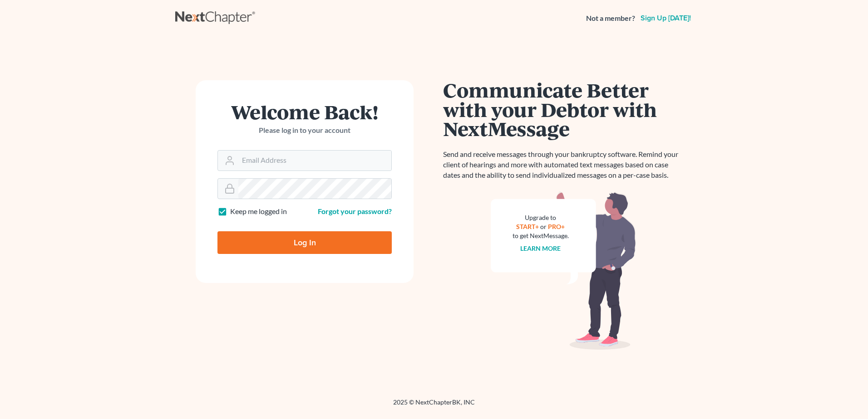 This screenshot has height=419, width=868. Describe the element at coordinates (305, 243) in the screenshot. I see `input: Log In` at that location.